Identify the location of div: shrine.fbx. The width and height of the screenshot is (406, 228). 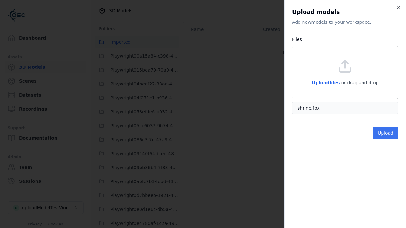
(308, 108).